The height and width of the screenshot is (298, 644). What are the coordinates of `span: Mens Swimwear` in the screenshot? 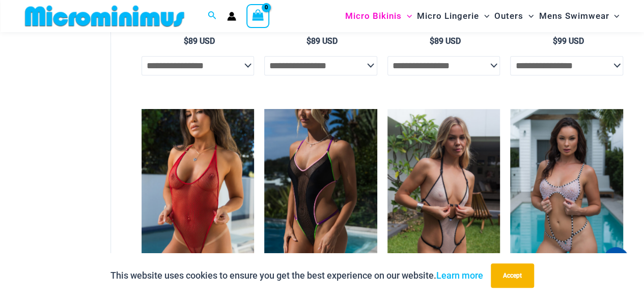 It's located at (573, 16).